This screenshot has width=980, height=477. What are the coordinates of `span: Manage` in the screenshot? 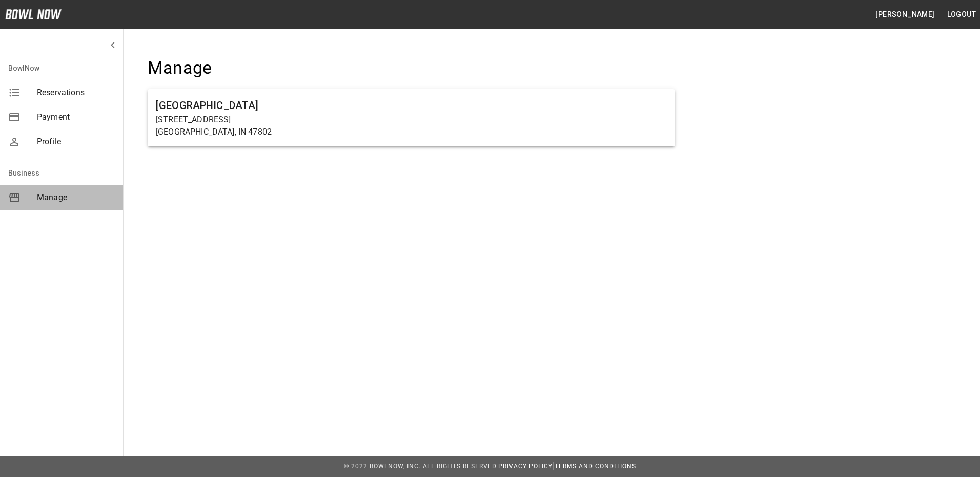 It's located at (76, 198).